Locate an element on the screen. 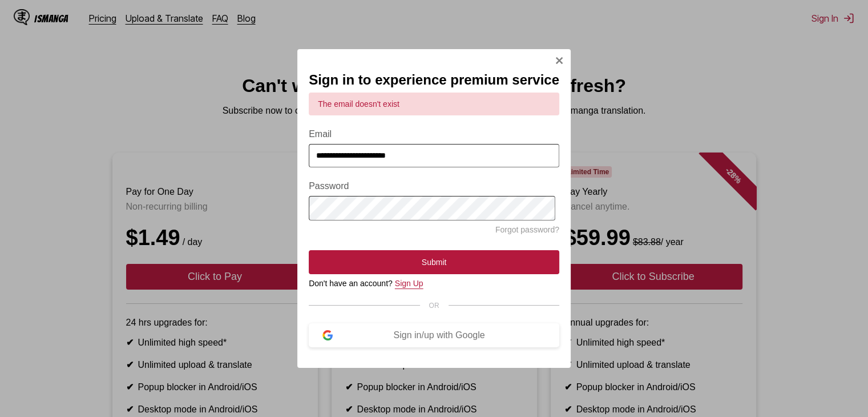 Image resolution: width=868 pixels, height=417 pixels. label: Password is located at coordinates (434, 186).